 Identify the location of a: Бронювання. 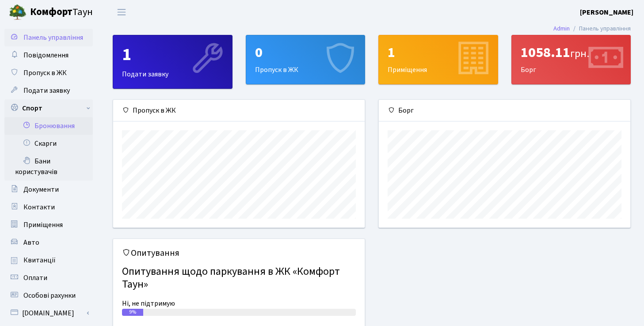
(49, 126).